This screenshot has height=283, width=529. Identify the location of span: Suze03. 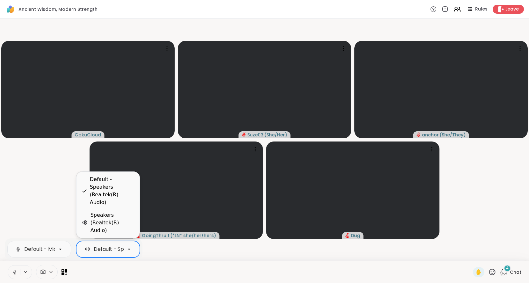
(256, 135).